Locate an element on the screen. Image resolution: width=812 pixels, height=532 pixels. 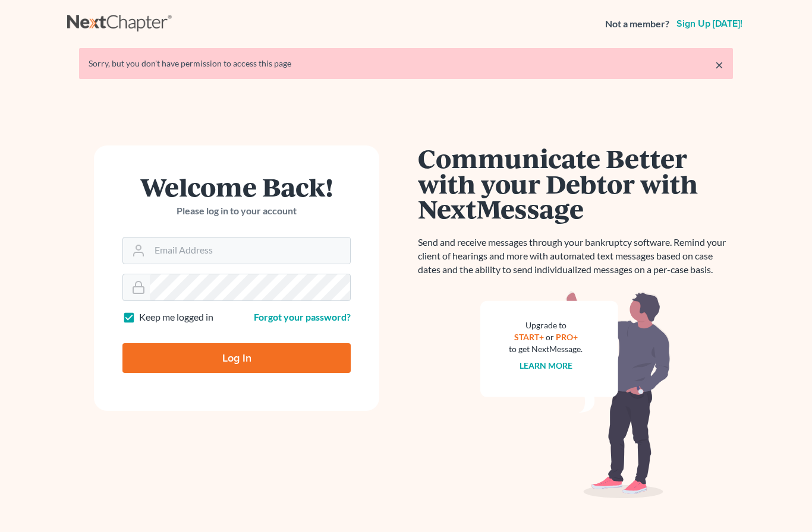
div: Sorry, but you don't have permission to access this page is located at coordinates (406, 63).